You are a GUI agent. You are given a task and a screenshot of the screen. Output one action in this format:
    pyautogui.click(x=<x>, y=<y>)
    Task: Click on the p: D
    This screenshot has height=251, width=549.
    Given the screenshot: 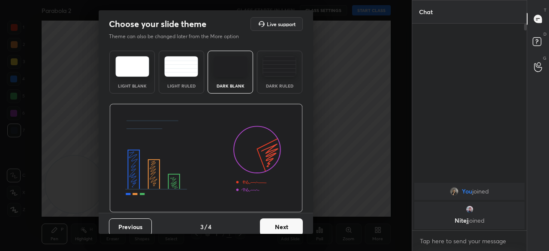 What is the action you would take?
    pyautogui.click(x=544, y=34)
    